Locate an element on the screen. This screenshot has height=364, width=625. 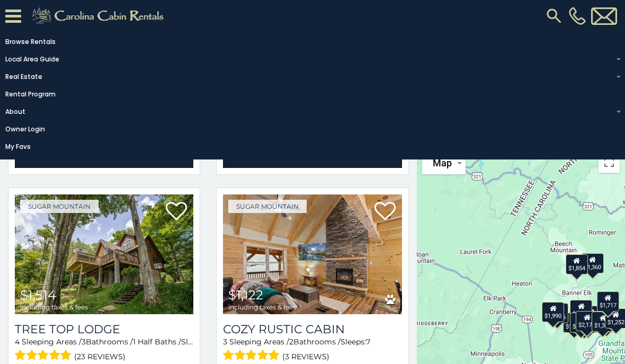
span: 2 is located at coordinates (291, 342).